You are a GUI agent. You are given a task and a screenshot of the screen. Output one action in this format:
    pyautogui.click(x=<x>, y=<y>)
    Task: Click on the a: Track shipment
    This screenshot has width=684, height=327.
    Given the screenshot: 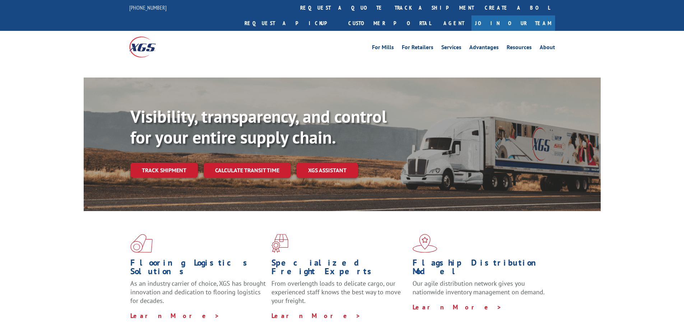 What is the action you would take?
    pyautogui.click(x=164, y=170)
    